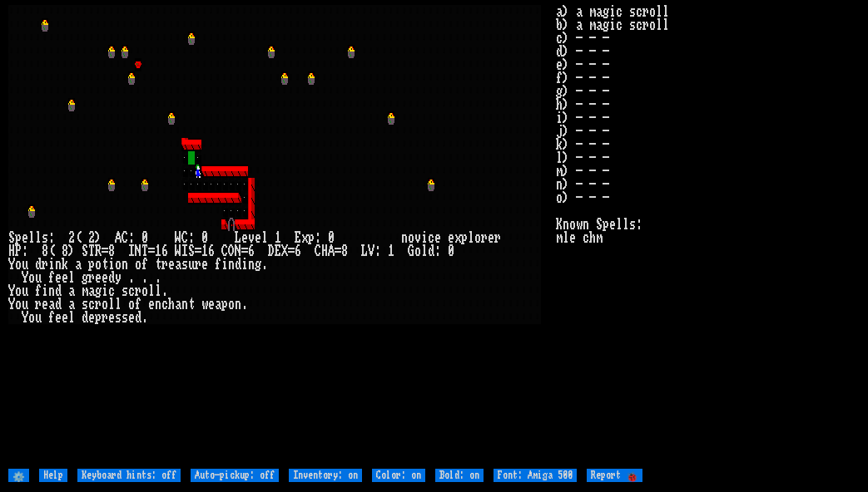 Image resolution: width=868 pixels, height=492 pixels. I want to click on div: L, so click(365, 252).